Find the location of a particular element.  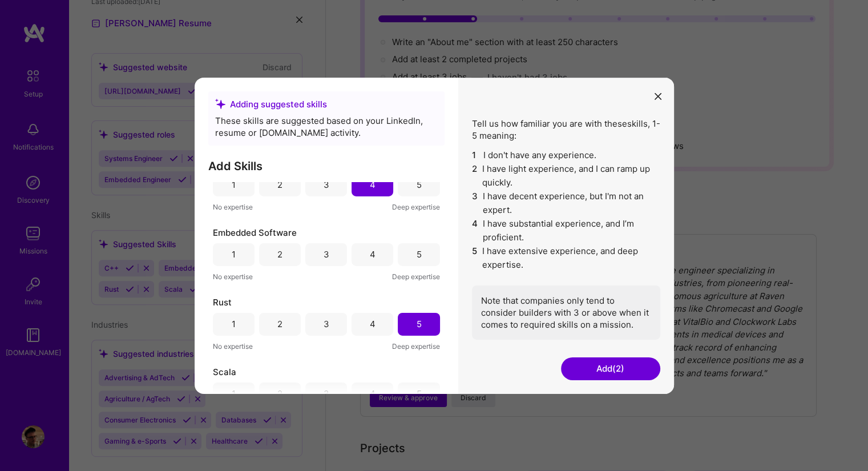

li: I have substantial experience, and I’m proficient. is located at coordinates (566, 230).